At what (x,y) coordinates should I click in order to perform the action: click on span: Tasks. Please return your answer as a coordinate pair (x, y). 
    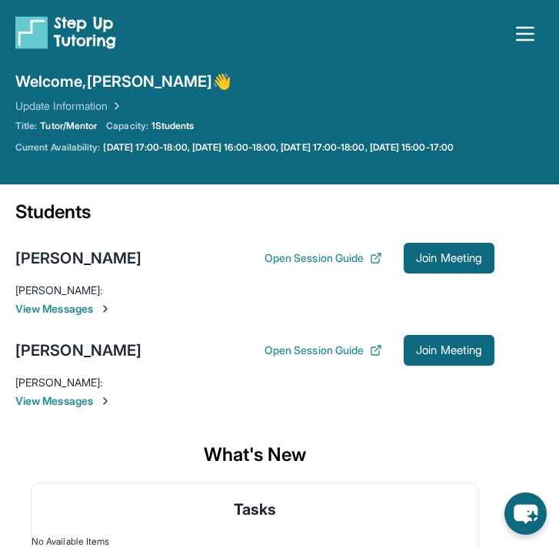
    Looking at the image, I should click on (254, 510).